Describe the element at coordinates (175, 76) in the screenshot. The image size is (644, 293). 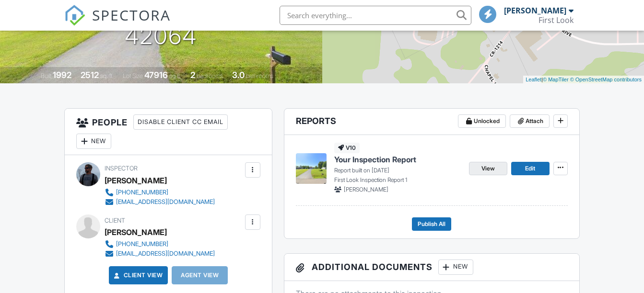
I see `span: sq.ft.` at that location.